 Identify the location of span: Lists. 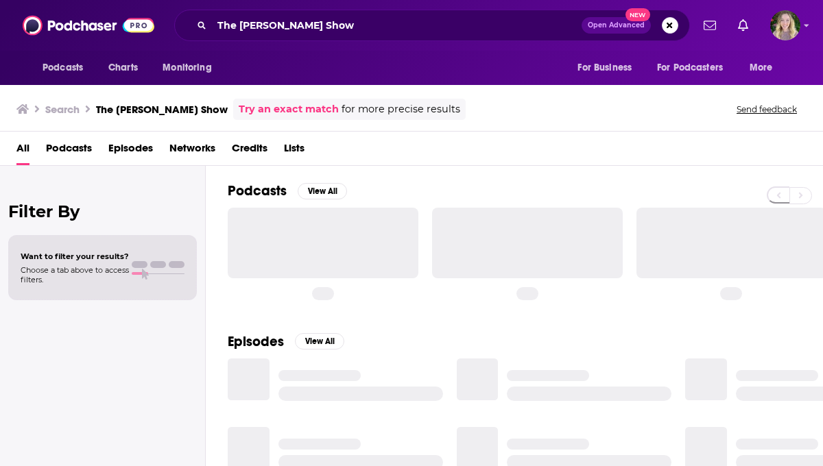
(294, 151).